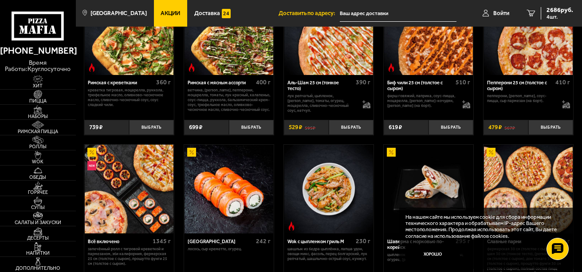 The height and width of the screenshot is (272, 582). I want to click on span: 400 г, so click(263, 82).